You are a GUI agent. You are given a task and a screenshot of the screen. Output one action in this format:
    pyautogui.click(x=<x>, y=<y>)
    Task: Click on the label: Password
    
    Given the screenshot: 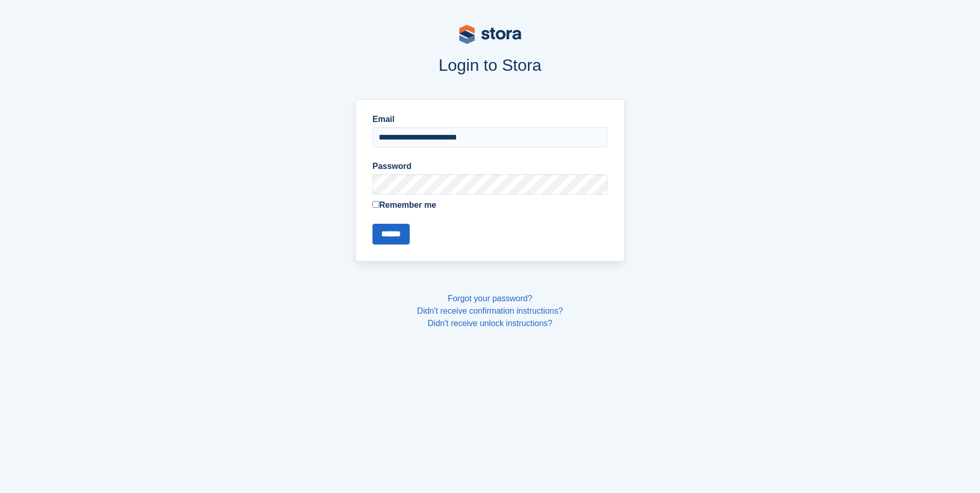 What is the action you would take?
    pyautogui.click(x=490, y=166)
    